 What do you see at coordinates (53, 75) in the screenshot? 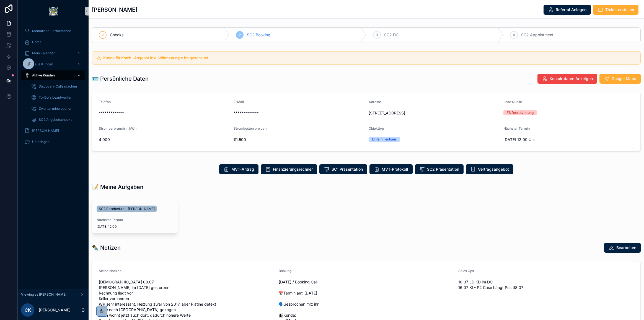
I see `a: Aktive Kunden` at bounding box center [53, 75].